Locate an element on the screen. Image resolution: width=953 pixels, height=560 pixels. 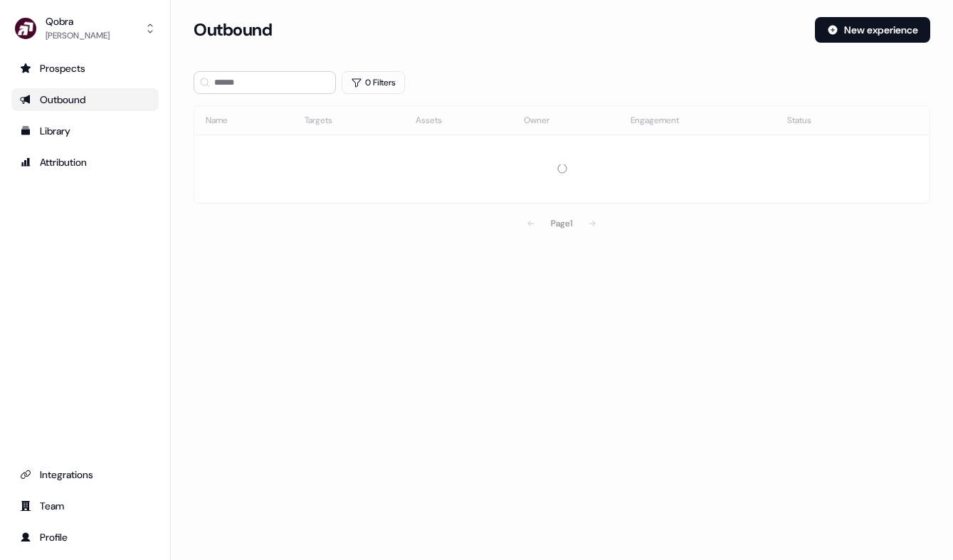
a: Go to prospects is located at coordinates (84, 69).